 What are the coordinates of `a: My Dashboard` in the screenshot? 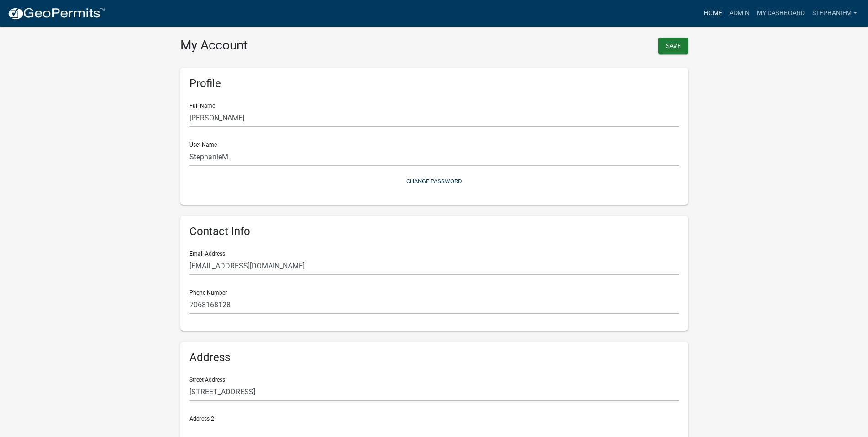 It's located at (781, 13).